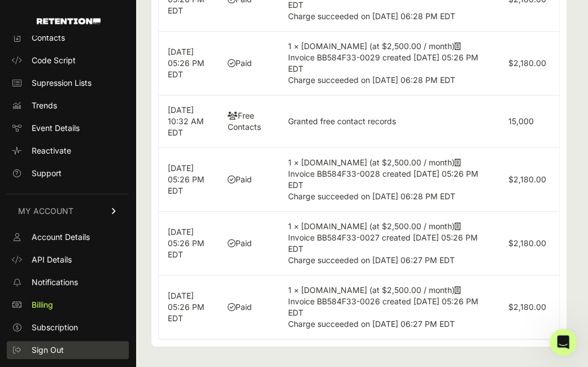 This screenshot has width=588, height=367. What do you see at coordinates (55, 128) in the screenshot?
I see `span: Event Details` at bounding box center [55, 128].